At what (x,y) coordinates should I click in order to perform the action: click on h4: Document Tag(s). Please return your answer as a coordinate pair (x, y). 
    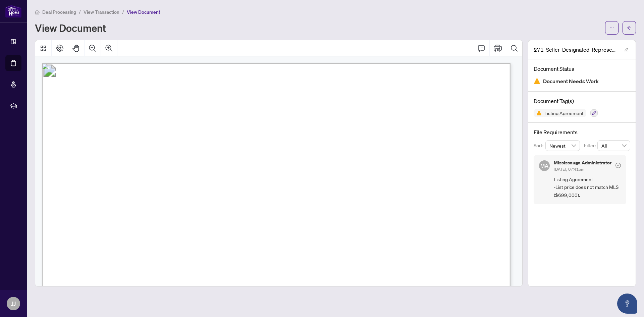
    Looking at the image, I should click on (582, 101).